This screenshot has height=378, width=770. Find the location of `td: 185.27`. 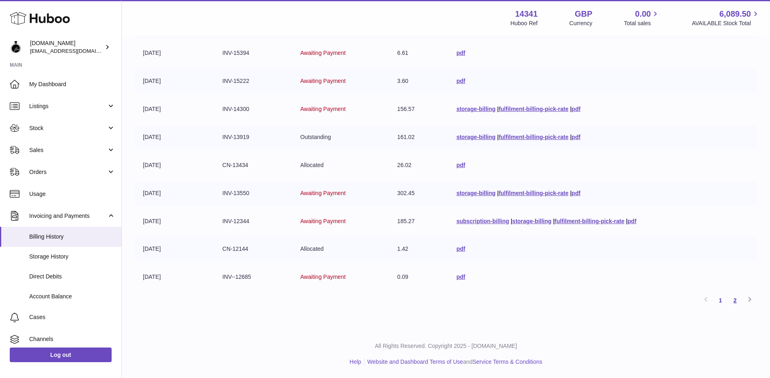

td: 185.27 is located at coordinates (419, 221).